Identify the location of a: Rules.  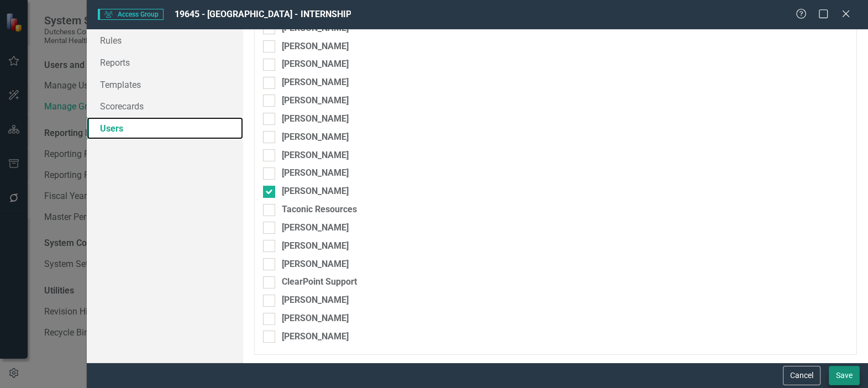
(165, 40).